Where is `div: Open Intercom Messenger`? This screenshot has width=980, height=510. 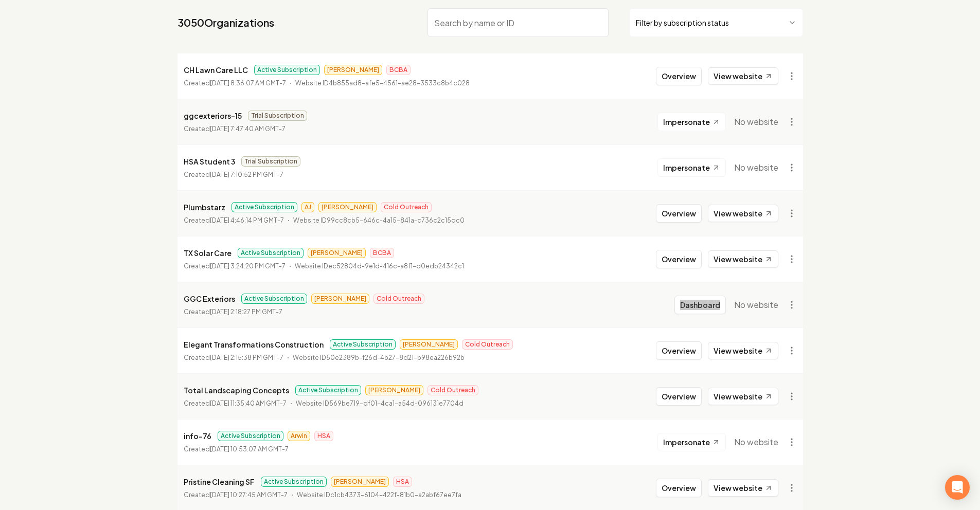 div: Open Intercom Messenger is located at coordinates (958, 488).